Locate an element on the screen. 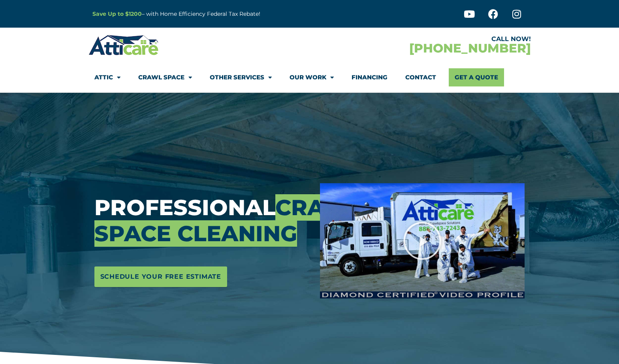 The height and width of the screenshot is (364, 619). a: Contact is located at coordinates (421, 77).